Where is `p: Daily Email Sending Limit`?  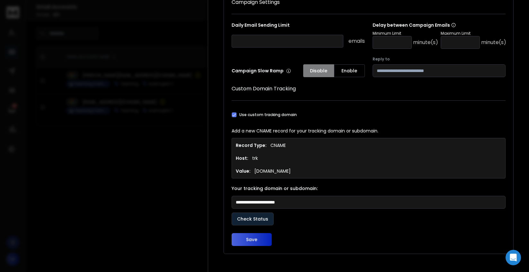 p: Daily Email Sending Limit is located at coordinates (298, 26).